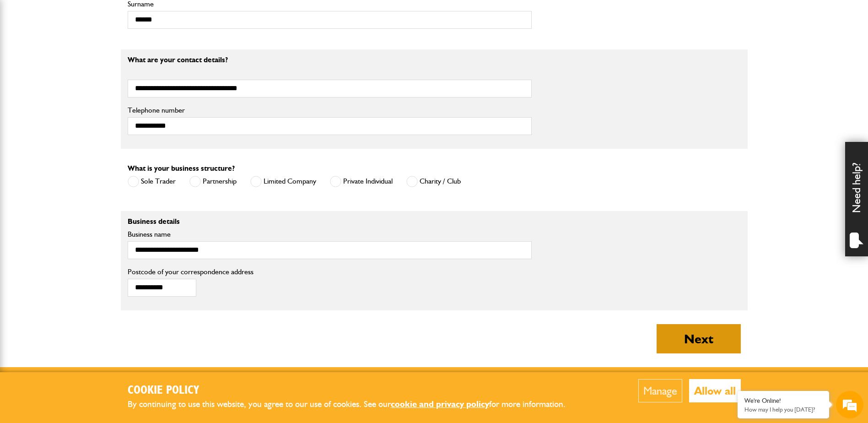 The image size is (868, 423). What do you see at coordinates (197, 272) in the screenshot?
I see `label: Postcode of your correspondence address` at bounding box center [197, 272].